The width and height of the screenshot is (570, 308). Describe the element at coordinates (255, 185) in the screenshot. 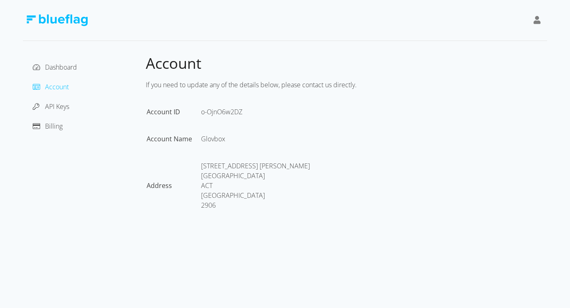

I see `div: ACT` at that location.